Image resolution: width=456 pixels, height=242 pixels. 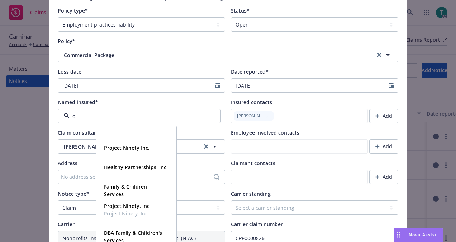 What do you see at coordinates (228, 55) in the screenshot?
I see `button: Commercial Packageclear selection` at bounding box center [228, 55].